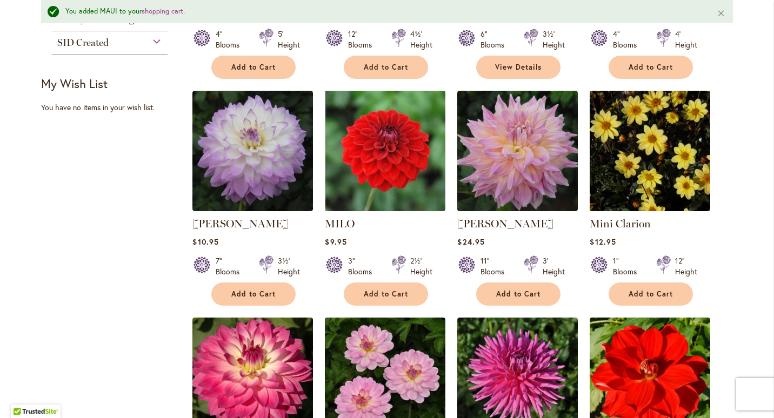 Image resolution: width=774 pixels, height=418 pixels. Describe the element at coordinates (496, 39) in the screenshot. I see `div: 6" Blooms` at that location.